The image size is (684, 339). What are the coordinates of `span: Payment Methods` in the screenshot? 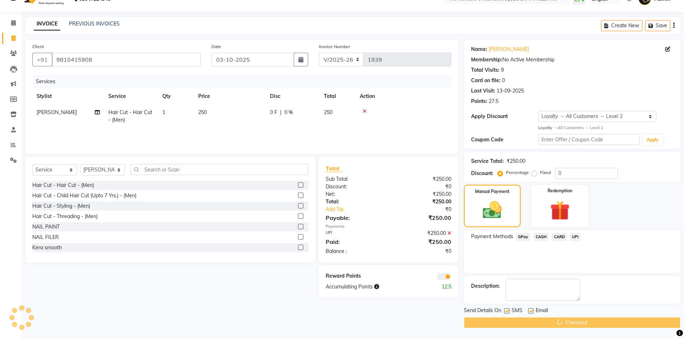 It's located at (492, 237).